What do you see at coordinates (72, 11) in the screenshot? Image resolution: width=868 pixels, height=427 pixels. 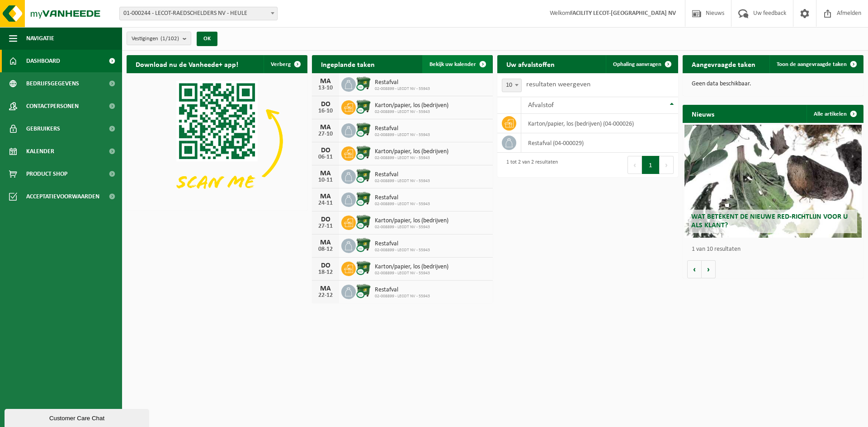 I see `div: Customer Care Chat` at bounding box center [72, 11].